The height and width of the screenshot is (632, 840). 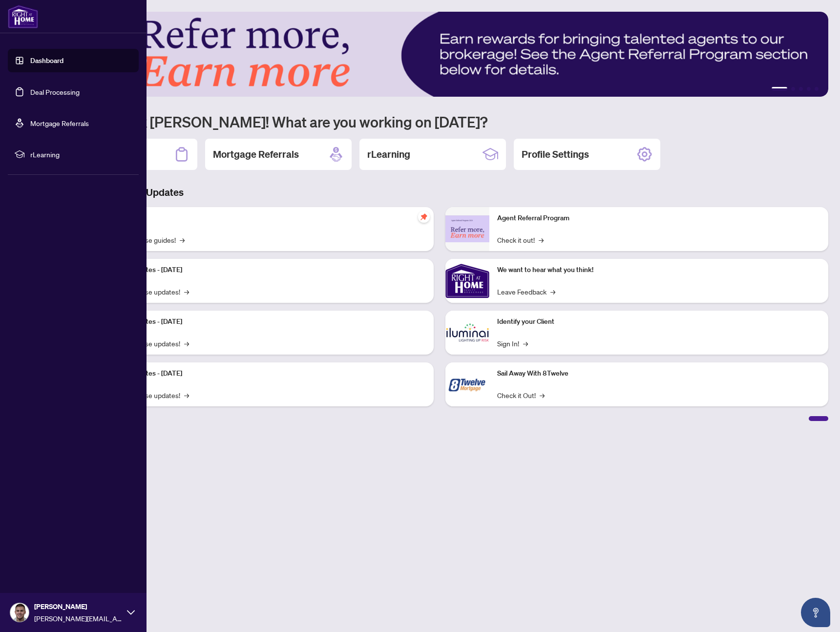 What do you see at coordinates (800, 89) in the screenshot?
I see `button: 3` at bounding box center [800, 89].